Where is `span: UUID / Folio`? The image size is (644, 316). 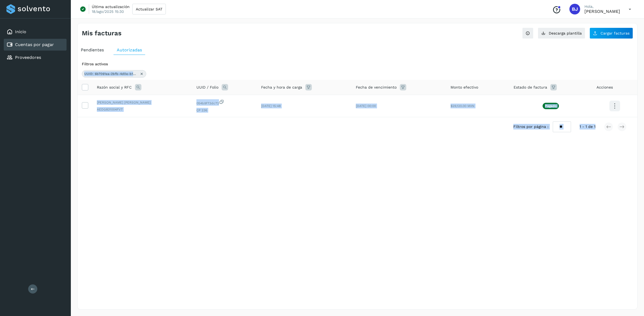
span: UUID / Folio is located at coordinates (208, 87).